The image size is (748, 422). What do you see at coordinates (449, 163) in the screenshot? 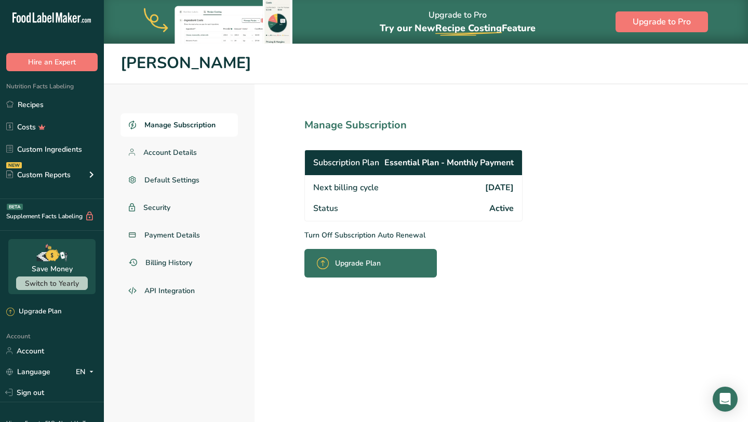
I see `span: Essential Plan - Monthly Payment` at bounding box center [449, 163].